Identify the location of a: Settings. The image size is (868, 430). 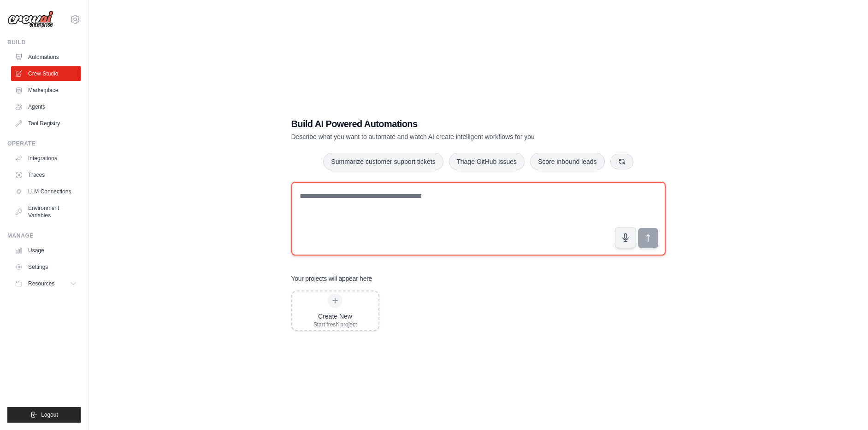
(46, 267).